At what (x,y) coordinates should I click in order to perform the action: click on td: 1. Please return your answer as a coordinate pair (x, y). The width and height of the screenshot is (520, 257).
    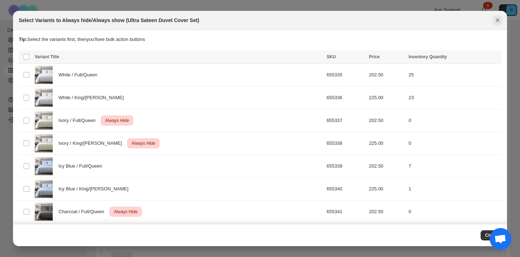
    Looking at the image, I should click on (454, 189).